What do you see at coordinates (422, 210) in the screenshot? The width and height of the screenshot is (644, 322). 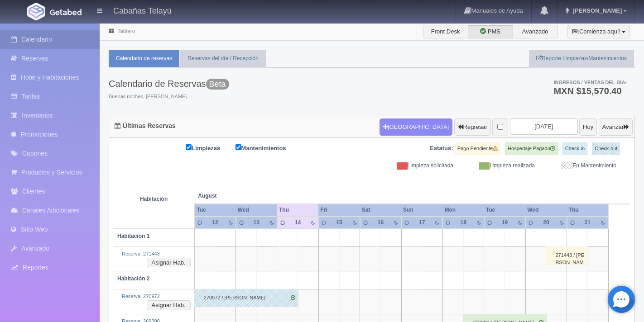 I see `th: Sun` at bounding box center [422, 210].